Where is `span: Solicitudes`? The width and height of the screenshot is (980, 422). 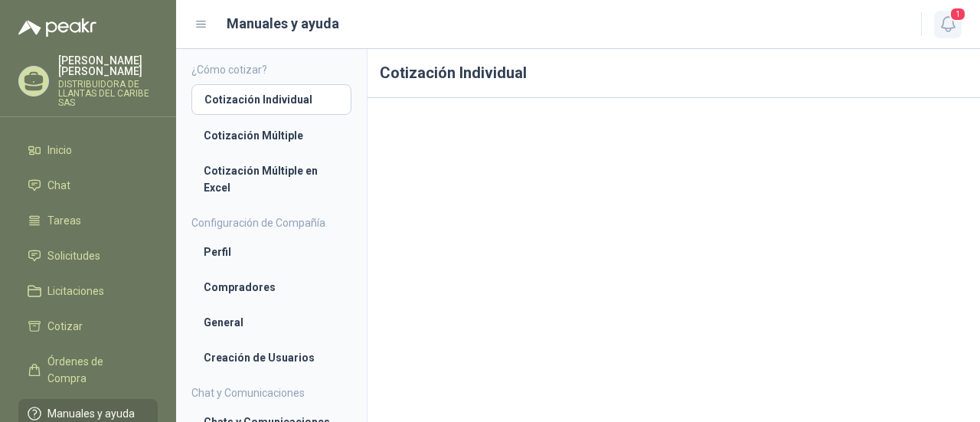 span: Solicitudes is located at coordinates (74, 256).